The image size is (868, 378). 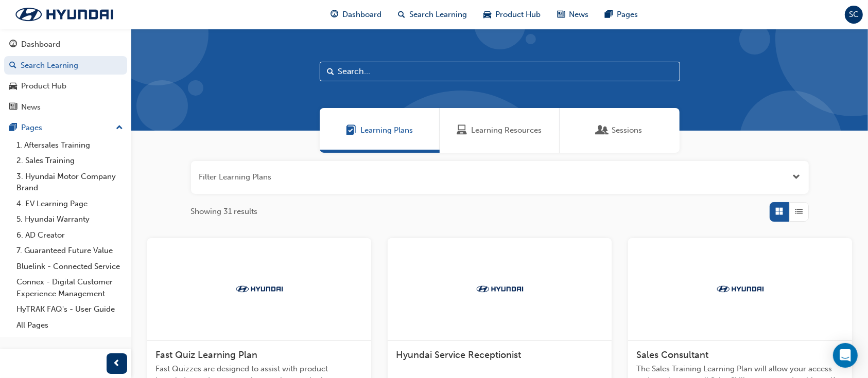 I want to click on a: Learning PlansLearning Plans, so click(x=380, y=130).